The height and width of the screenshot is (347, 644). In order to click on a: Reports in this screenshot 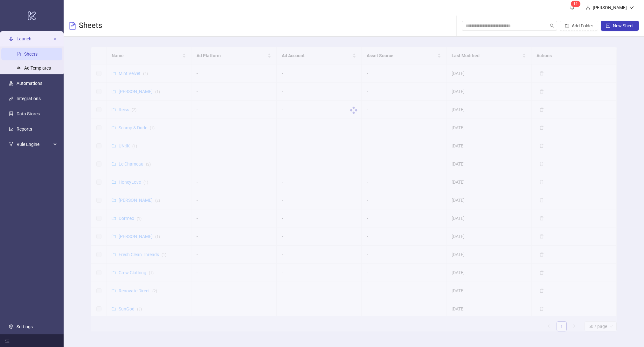, I will do `click(24, 129)`.